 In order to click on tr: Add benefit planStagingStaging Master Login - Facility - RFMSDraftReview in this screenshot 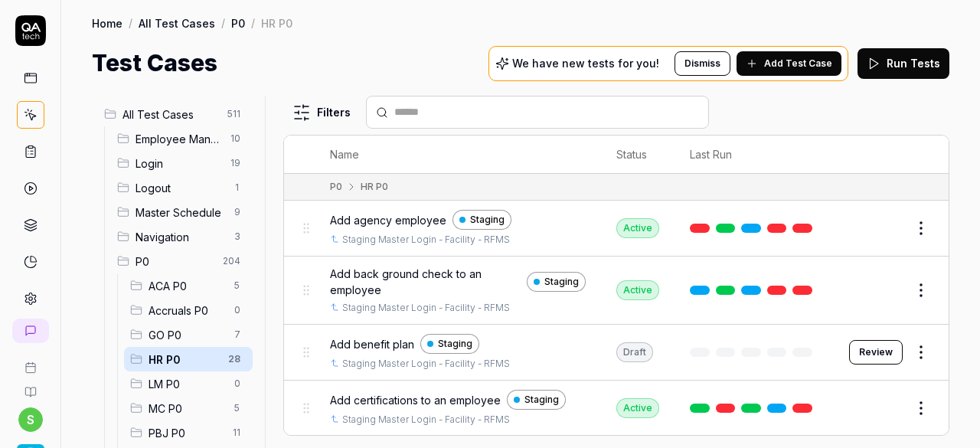, I will do `click(617, 353)`.